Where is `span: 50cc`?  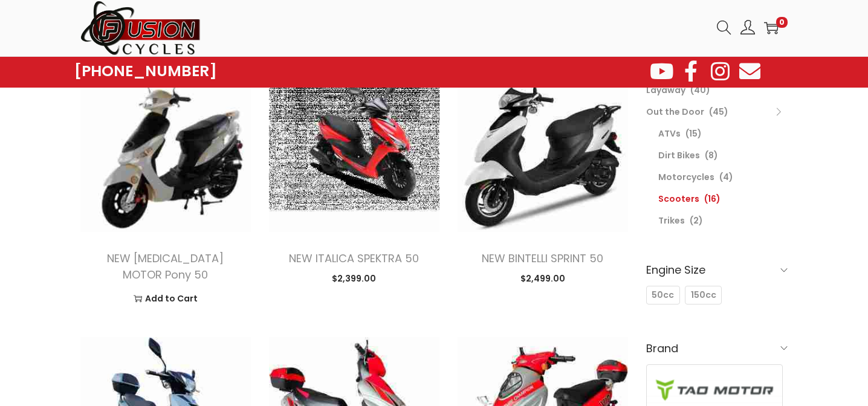 span: 50cc is located at coordinates (662, 295).